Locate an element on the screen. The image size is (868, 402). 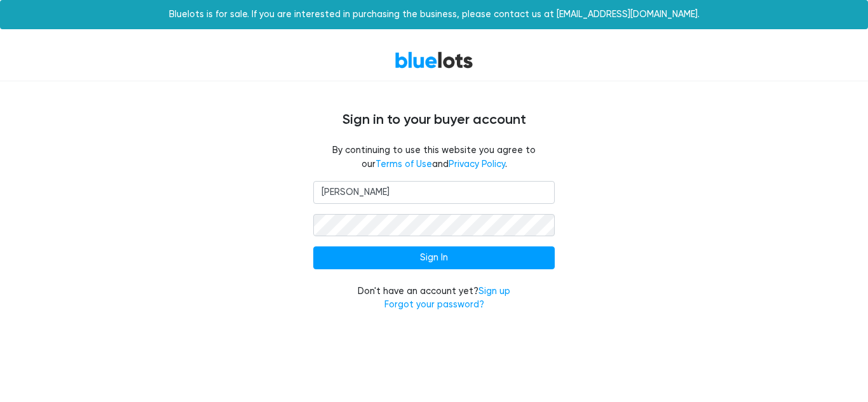
h4: Sign in to your buyer account is located at coordinates (434, 120).